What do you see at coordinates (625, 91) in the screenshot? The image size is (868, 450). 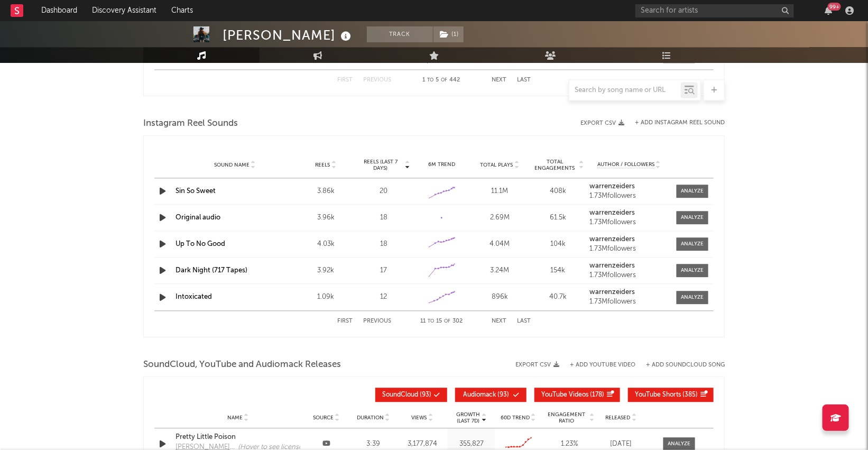 I see `input: Search by song name or URL` at bounding box center [625, 91].